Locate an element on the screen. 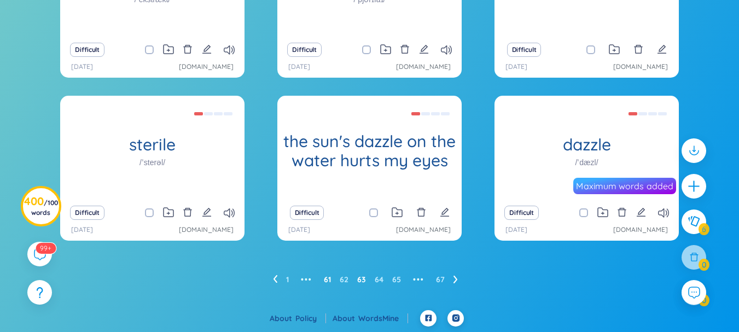  li: 62 is located at coordinates (344, 280).